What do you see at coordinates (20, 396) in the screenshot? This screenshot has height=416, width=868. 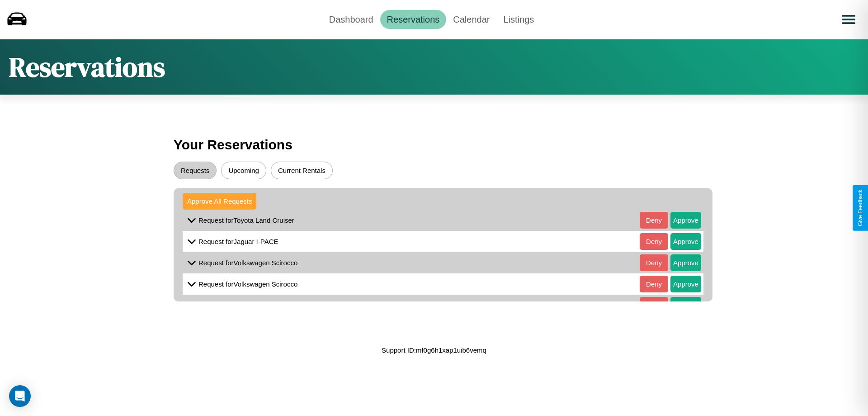 I see `div: Open Intercom Messenger` at bounding box center [20, 396].